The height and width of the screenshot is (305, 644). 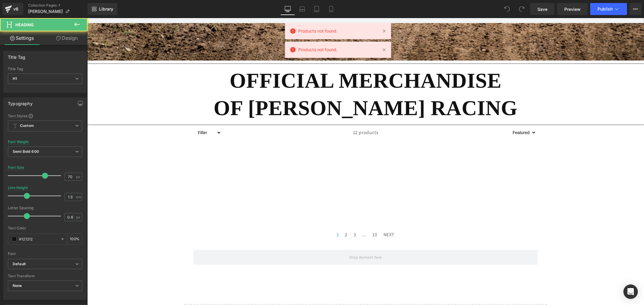 What do you see at coordinates (24, 25) in the screenshot?
I see `span: Heading` at bounding box center [24, 25].